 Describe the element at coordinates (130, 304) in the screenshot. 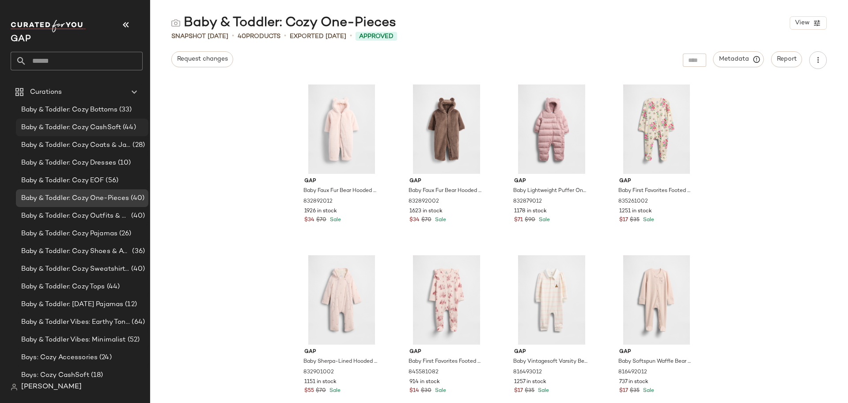

I see `span: (12)` at that location.